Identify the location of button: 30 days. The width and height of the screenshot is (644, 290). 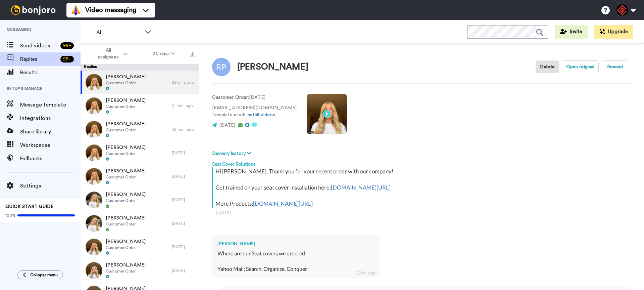
(164, 53).